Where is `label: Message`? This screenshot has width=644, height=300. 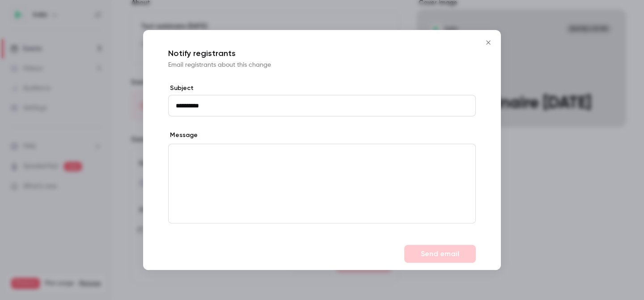 label: Message is located at coordinates (183, 135).